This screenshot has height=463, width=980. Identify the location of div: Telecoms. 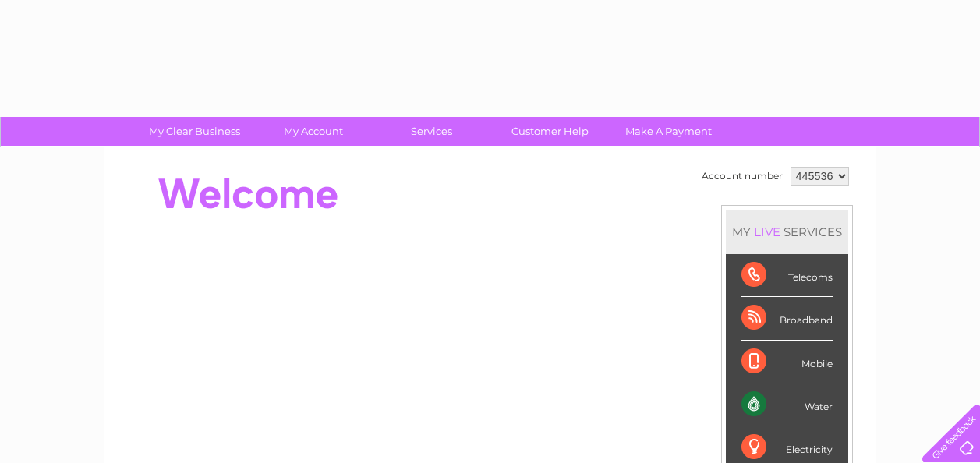
(787, 275).